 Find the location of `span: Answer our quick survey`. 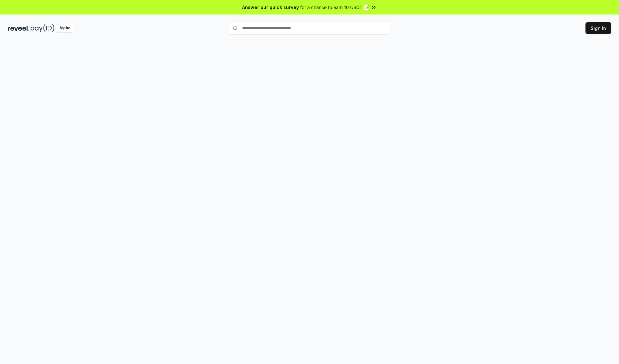

span: Answer our quick survey is located at coordinates (271, 7).